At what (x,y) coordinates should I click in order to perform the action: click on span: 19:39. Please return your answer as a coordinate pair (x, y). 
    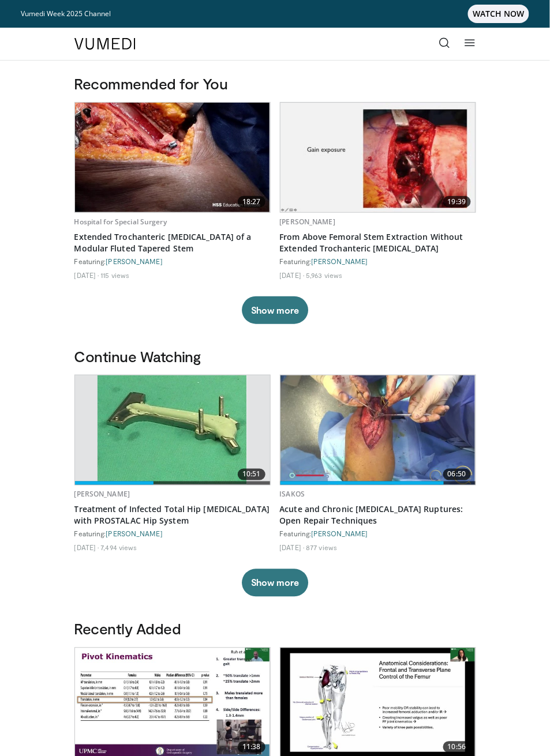
    Looking at the image, I should click on (456, 202).